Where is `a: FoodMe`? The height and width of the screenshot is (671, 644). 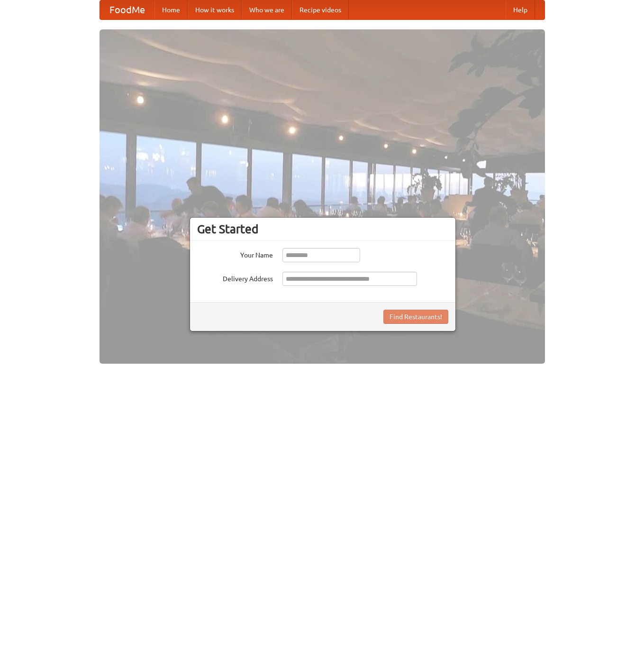 a: FoodMe is located at coordinates (127, 10).